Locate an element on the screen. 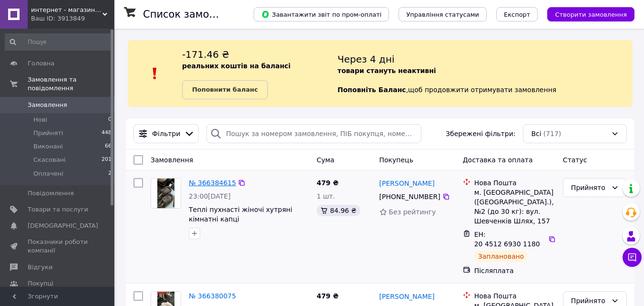 This screenshot has height=306, width=644. span: 448 is located at coordinates (106, 133).